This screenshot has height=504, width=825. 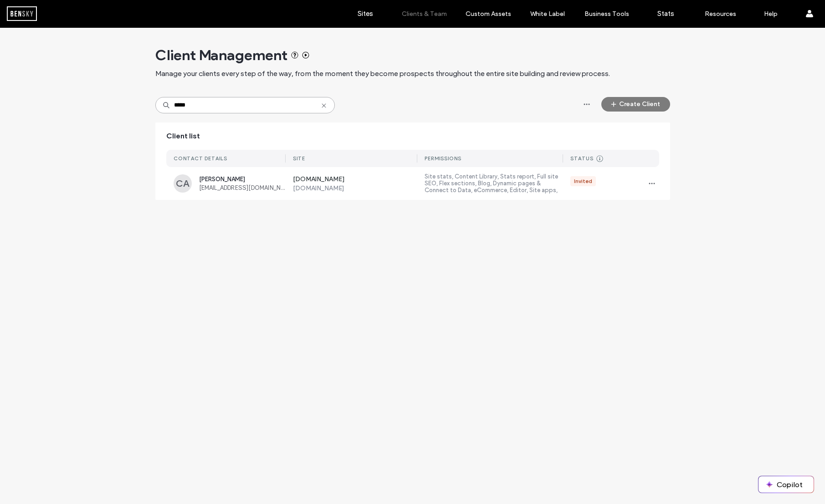 What do you see at coordinates (547, 14) in the screenshot?
I see `label: White Label` at bounding box center [547, 14].